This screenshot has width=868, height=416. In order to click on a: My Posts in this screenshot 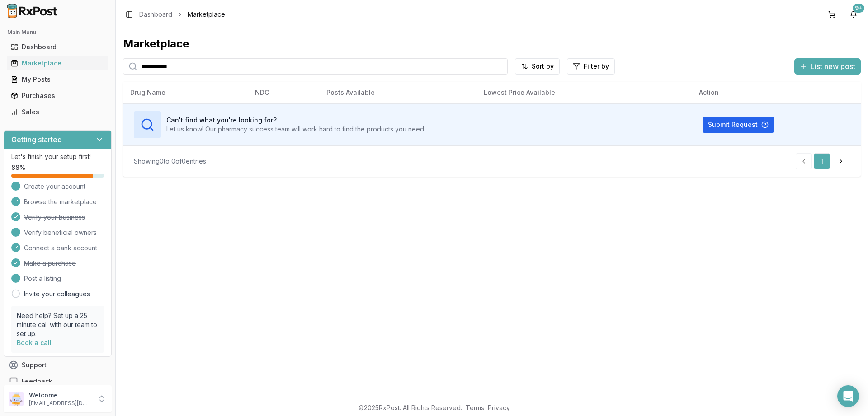, I will do `click(57, 79)`.